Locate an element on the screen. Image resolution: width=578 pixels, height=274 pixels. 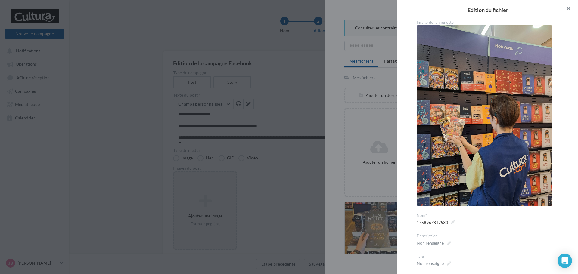
img: 1758967817530 is located at coordinates (485, 116).